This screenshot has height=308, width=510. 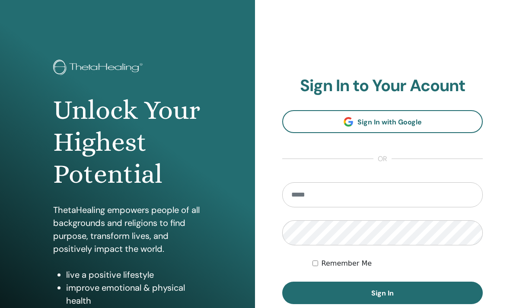 What do you see at coordinates (347, 264) in the screenshot?
I see `label: Remember Me` at bounding box center [347, 264].